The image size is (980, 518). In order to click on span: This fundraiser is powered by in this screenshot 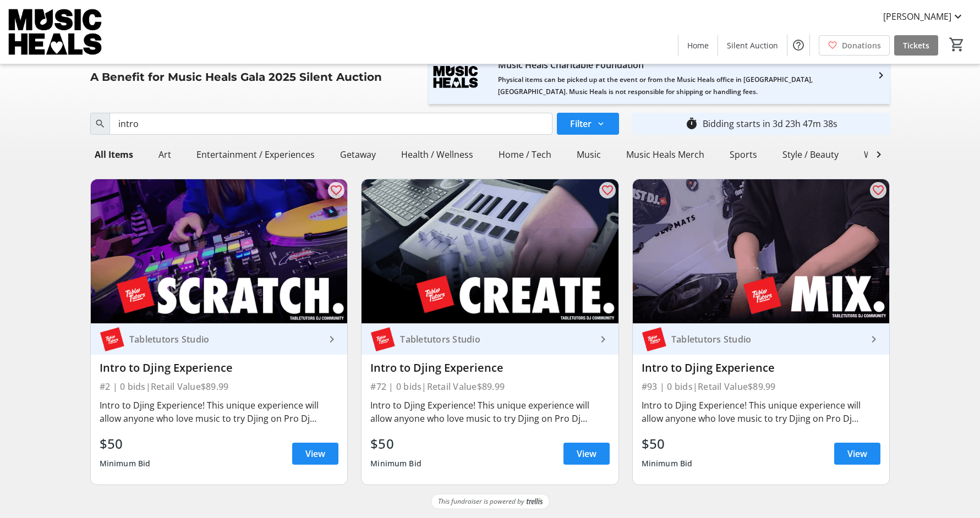, I will do `click(481, 502)`.